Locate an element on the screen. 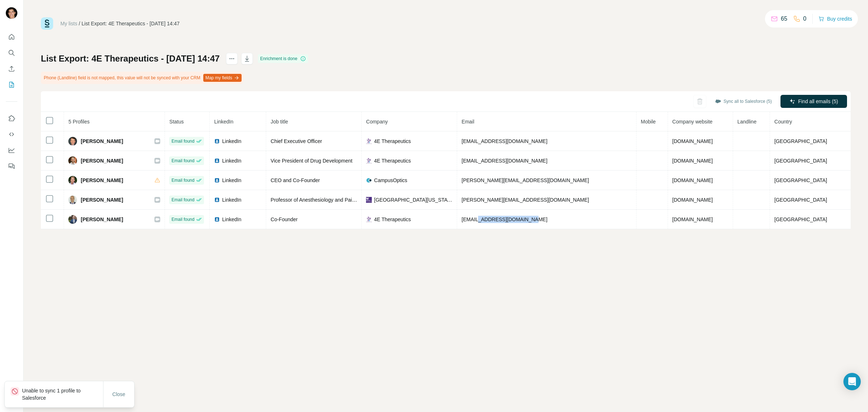 This screenshot has width=868, height=412. div: Phone (Landline) field is not mapped, this value will not be synced with your CRM is located at coordinates (142, 78).